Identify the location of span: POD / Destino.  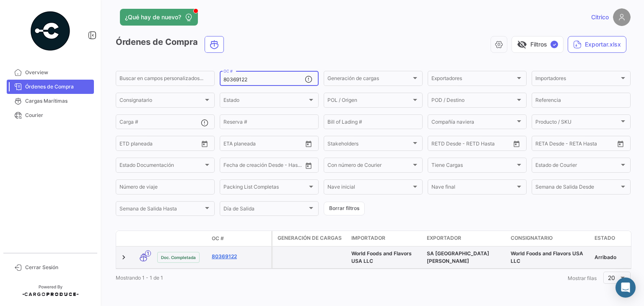
(474, 101).